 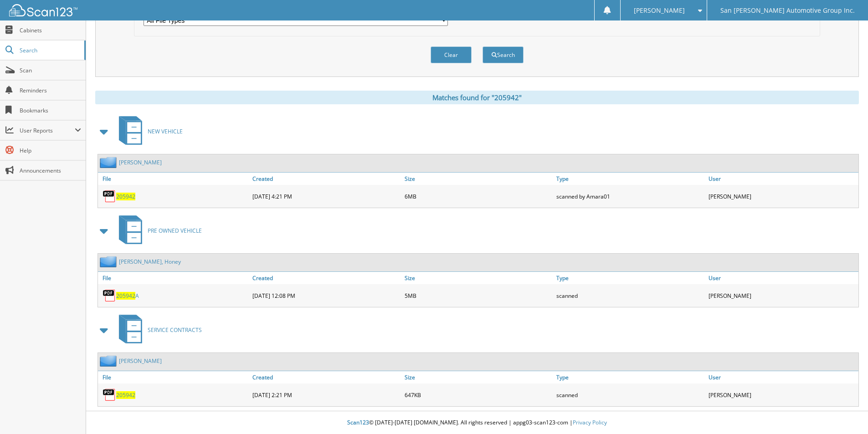 I want to click on div: Matches found for "205942", so click(x=477, y=97).